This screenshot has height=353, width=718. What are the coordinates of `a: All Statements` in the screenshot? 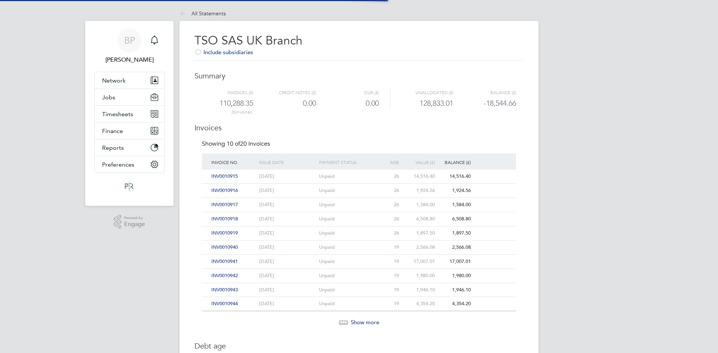 It's located at (203, 13).